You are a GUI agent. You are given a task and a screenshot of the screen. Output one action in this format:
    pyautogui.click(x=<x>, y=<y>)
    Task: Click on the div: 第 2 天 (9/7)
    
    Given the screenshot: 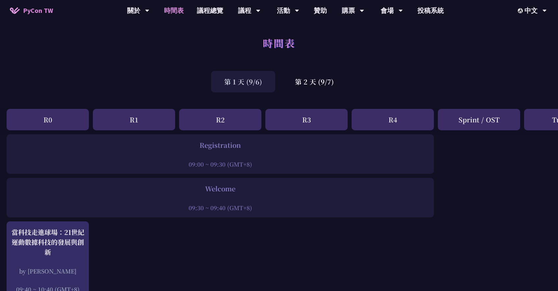 What is the action you would take?
    pyautogui.click(x=315, y=81)
    